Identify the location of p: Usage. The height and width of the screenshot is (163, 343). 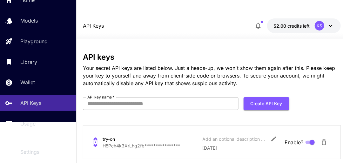
(28, 124).